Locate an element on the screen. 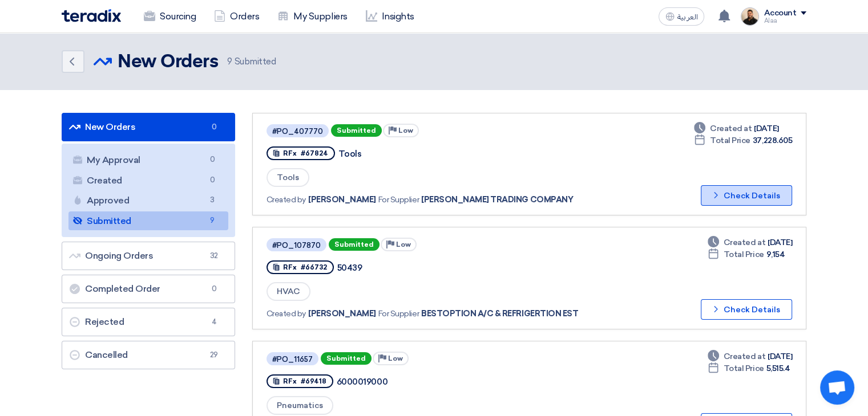  a: Created is located at coordinates (148, 181).